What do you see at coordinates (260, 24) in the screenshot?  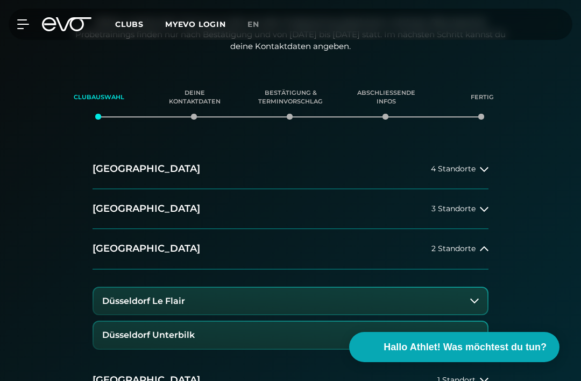 I see `a: en` at bounding box center [260, 24].